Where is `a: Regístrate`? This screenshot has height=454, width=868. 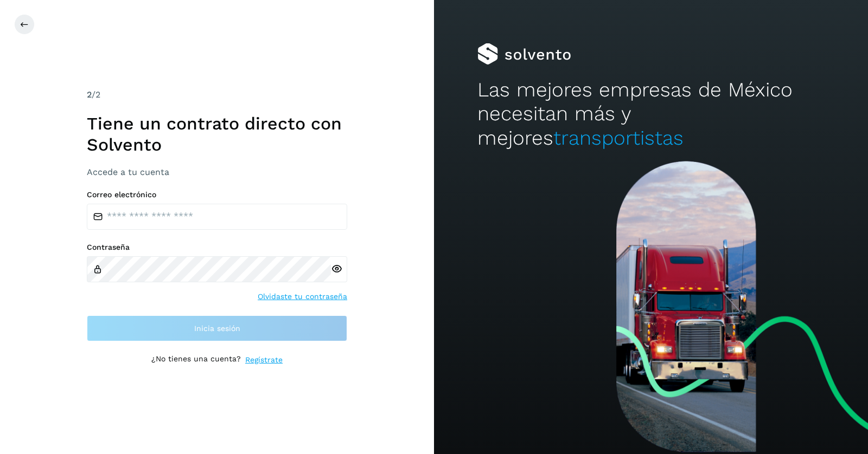 a: Regístrate is located at coordinates (263, 360).